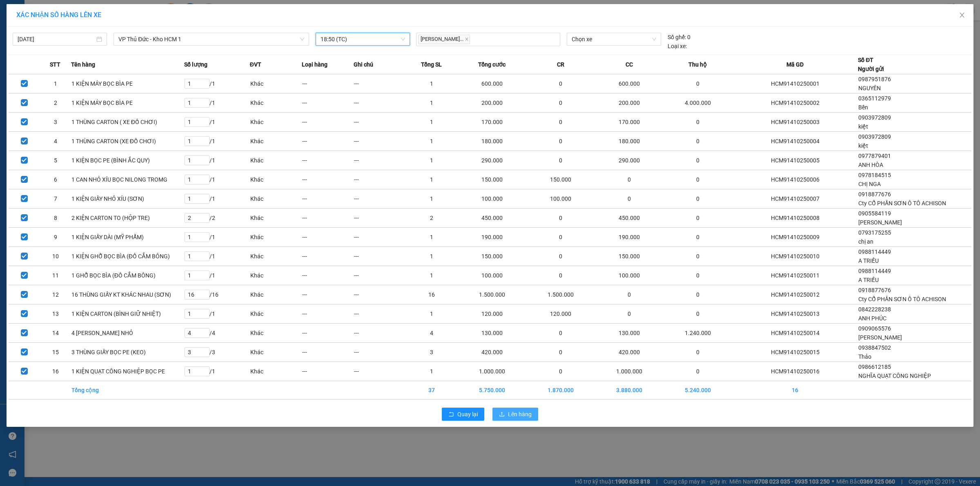 The image size is (980, 486). Describe the element at coordinates (195, 65) in the screenshot. I see `span: Số lượng` at that location.